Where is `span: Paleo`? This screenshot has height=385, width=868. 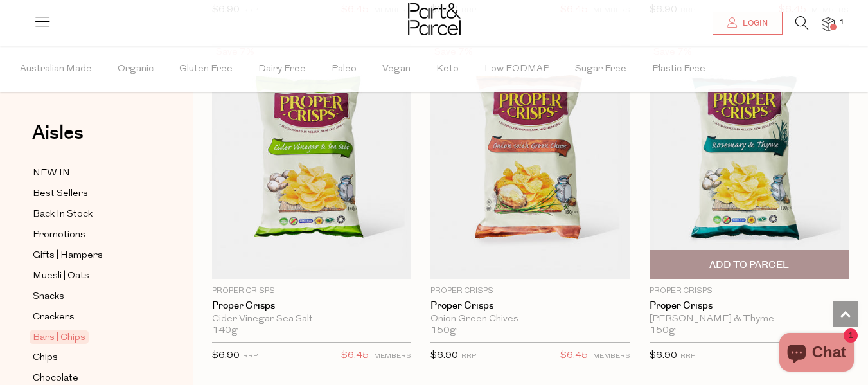
span: Paleo is located at coordinates (344, 69).